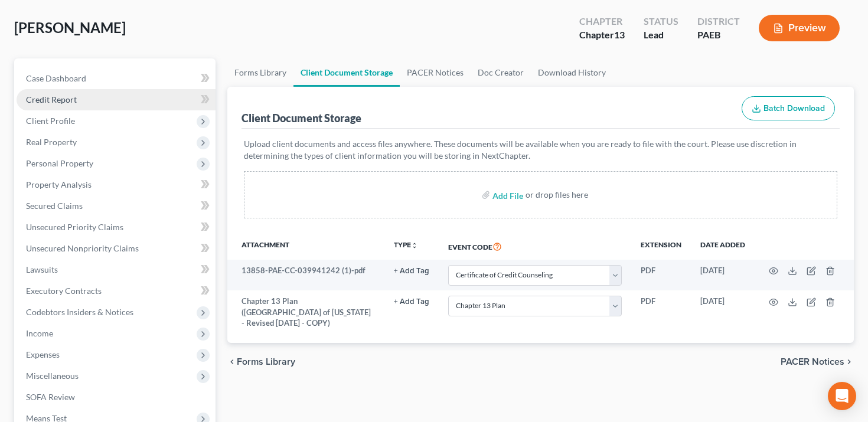  Describe the element at coordinates (50, 121) in the screenshot. I see `span: Client Profile` at that location.